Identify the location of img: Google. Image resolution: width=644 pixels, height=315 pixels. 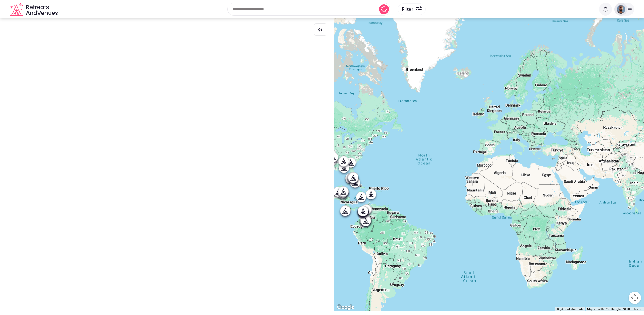
(345, 308).